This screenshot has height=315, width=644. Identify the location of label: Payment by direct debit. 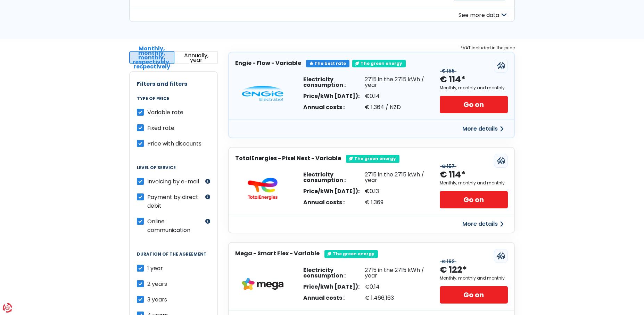
(175, 201).